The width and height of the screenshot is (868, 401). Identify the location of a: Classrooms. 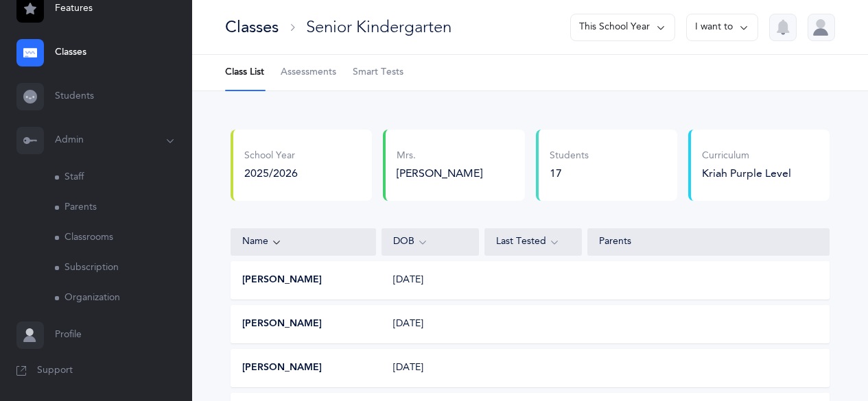
(123, 238).